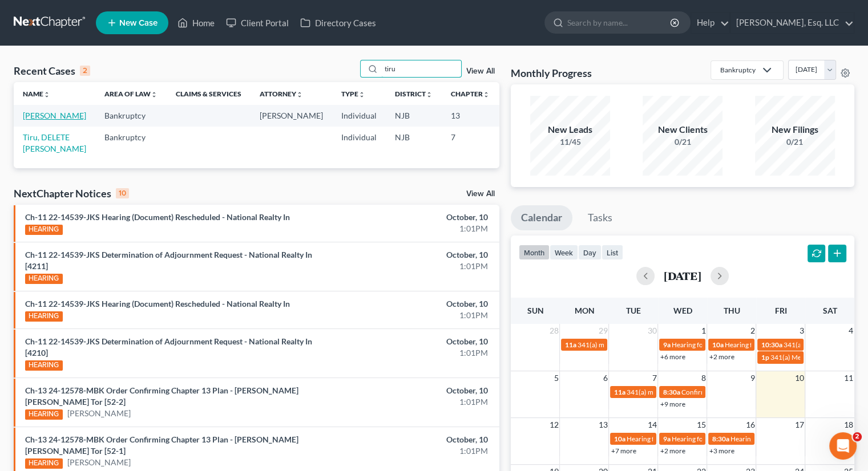 This screenshot has height=471, width=868. Describe the element at coordinates (799, 378) in the screenshot. I see `span: 10` at that location.